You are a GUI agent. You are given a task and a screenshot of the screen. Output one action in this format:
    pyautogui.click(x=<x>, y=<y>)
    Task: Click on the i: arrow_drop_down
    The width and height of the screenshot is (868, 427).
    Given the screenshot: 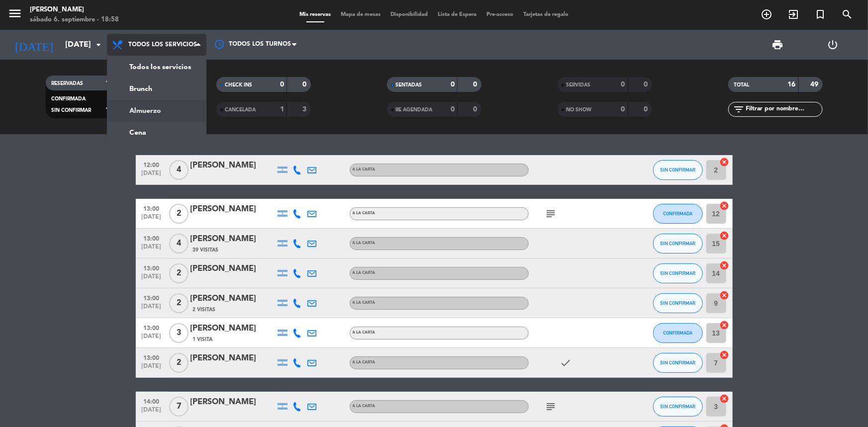 What is the action you would take?
    pyautogui.click(x=99, y=45)
    